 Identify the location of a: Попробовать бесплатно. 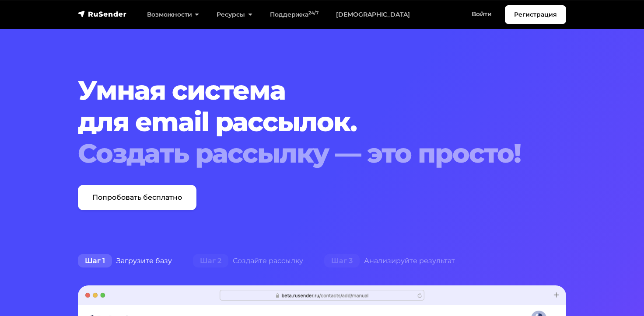
(137, 198).